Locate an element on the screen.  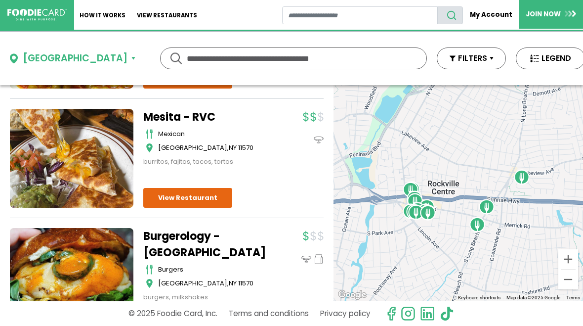
button: Zoom out is located at coordinates (569, 279).